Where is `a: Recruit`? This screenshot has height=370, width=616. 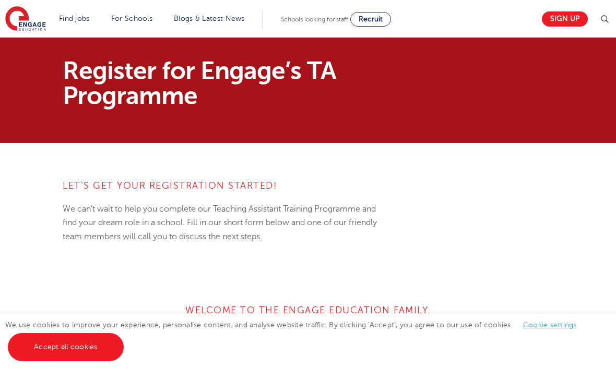 a: Recruit is located at coordinates (370, 19).